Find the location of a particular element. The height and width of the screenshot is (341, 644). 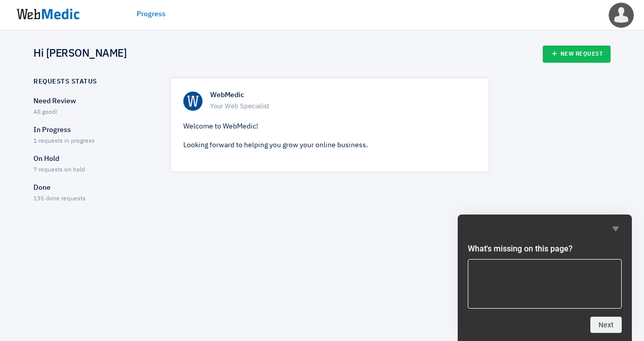

p: Welcome to WebMedic! is located at coordinates (330, 126).